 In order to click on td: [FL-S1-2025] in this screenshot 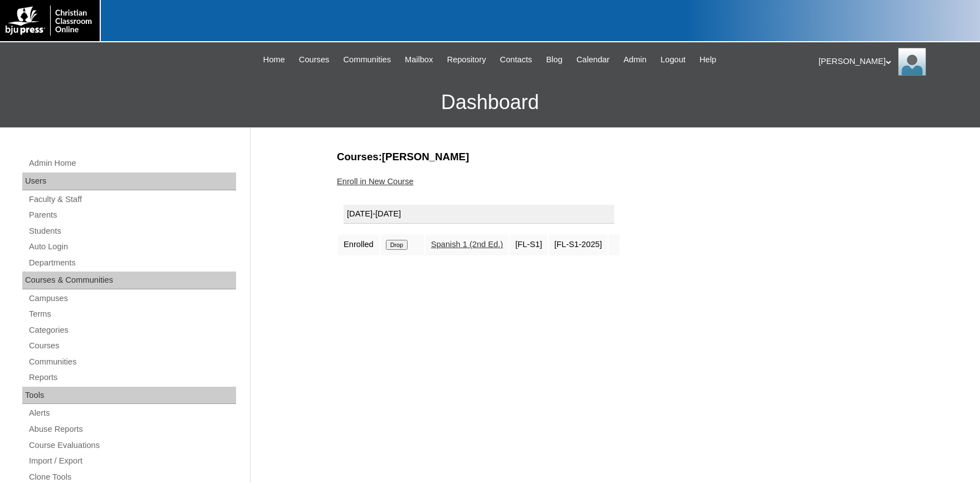, I will do `click(579, 245)`.